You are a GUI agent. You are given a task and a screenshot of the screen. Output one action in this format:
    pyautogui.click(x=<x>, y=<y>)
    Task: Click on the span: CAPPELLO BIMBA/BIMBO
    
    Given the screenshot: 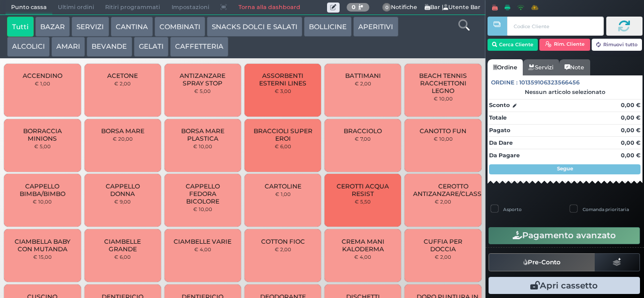 What is the action you would take?
    pyautogui.click(x=42, y=190)
    